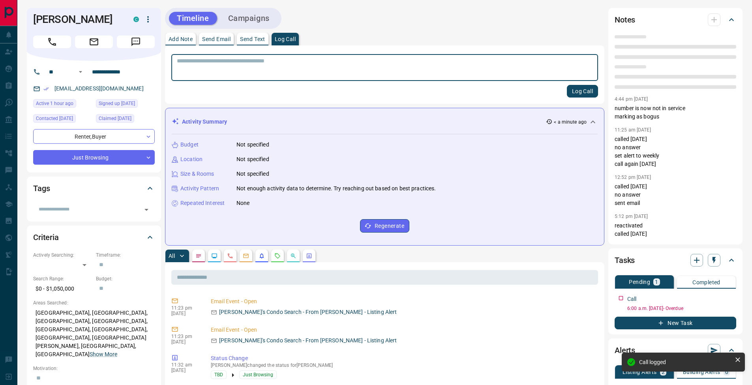 This screenshot has width=752, height=385. Describe the element at coordinates (293, 256) in the screenshot. I see `svg: Opportunities` at that location.